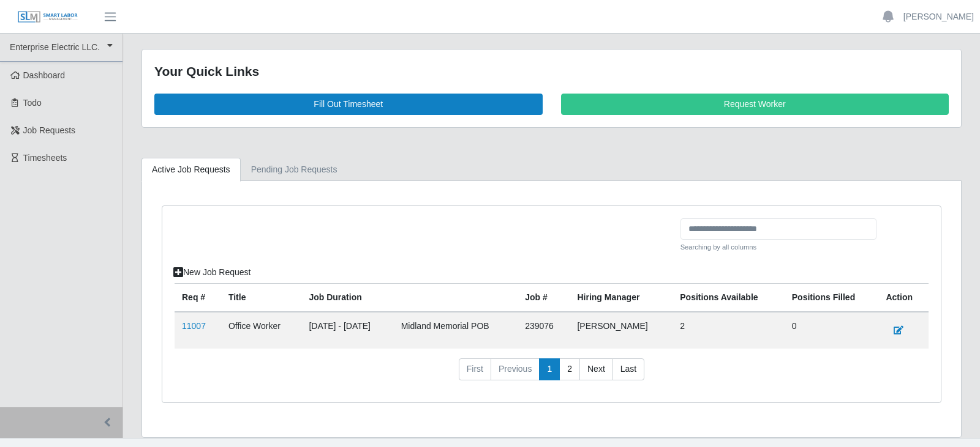 The image size is (980, 447). Describe the element at coordinates (778, 247) in the screenshot. I see `small: Searching by all columns` at that location.